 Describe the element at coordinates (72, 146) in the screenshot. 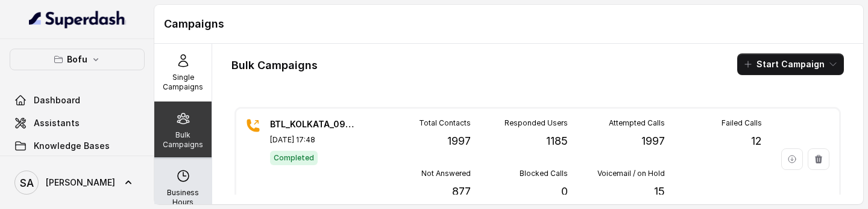

I see `span: Knowledge Bases` at that location.